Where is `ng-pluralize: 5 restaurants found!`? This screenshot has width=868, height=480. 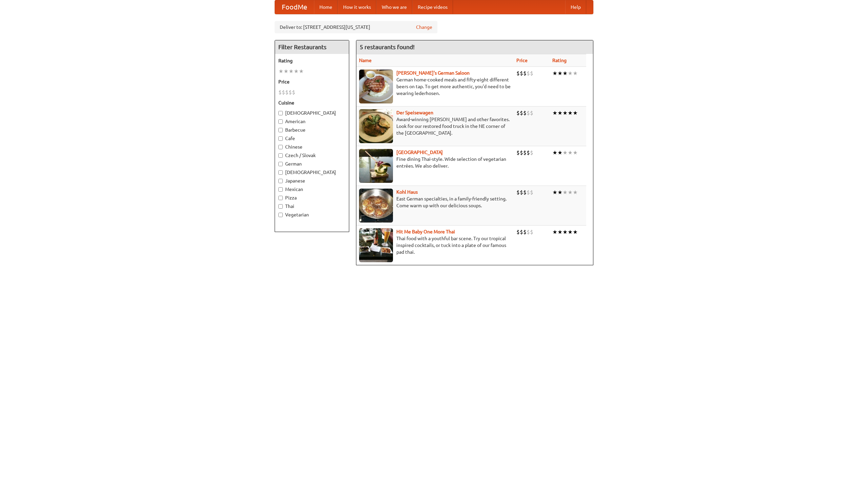
ng-pluralize: 5 restaurants found! is located at coordinates (387, 47).